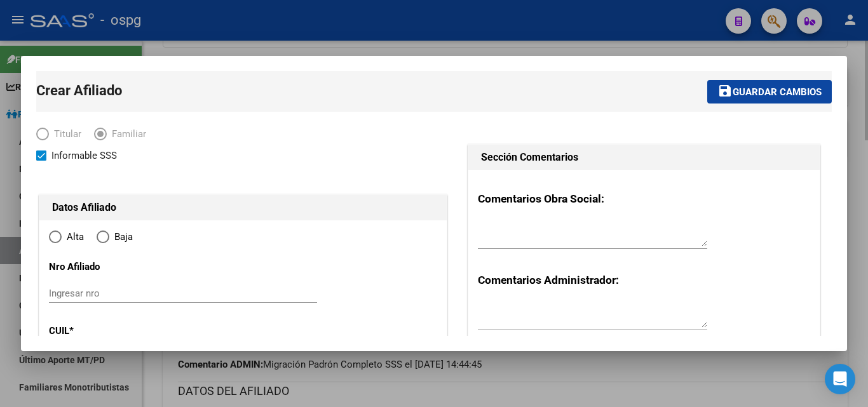 This screenshot has width=868, height=407. Describe the element at coordinates (126, 134) in the screenshot. I see `span: Familiar` at that location.